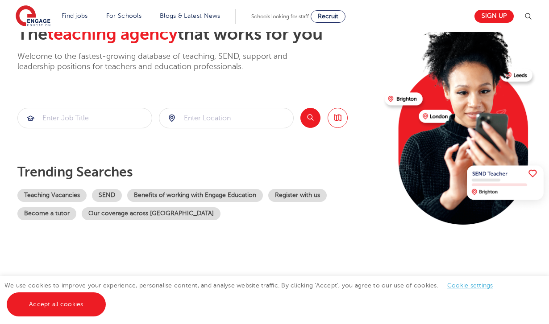  I want to click on a: For Schools, so click(124, 16).